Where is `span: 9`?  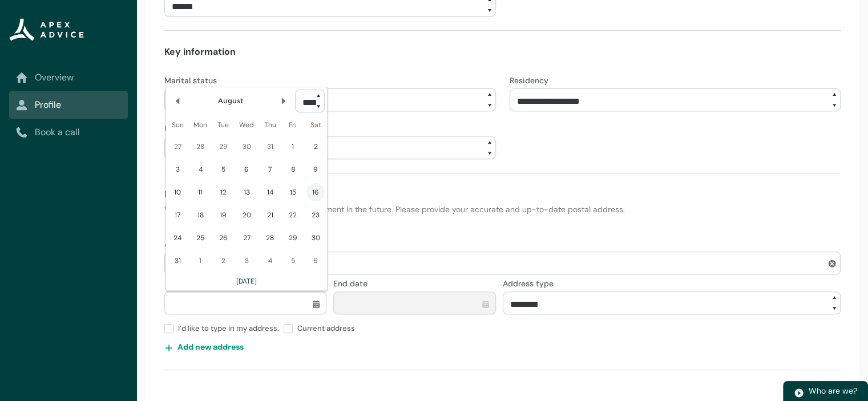
span: 9 is located at coordinates (316, 170).